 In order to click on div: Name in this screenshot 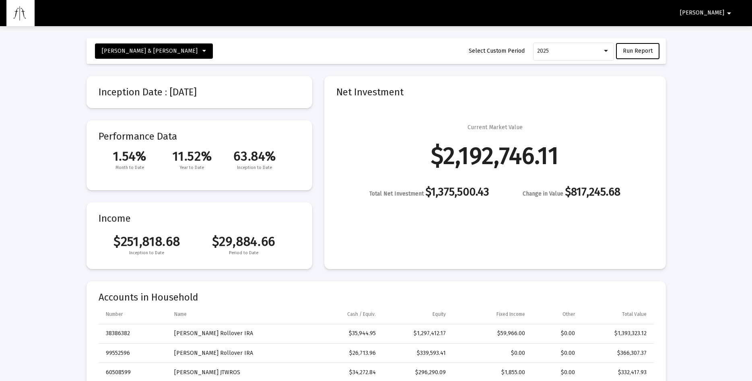, I will do `click(180, 314)`.